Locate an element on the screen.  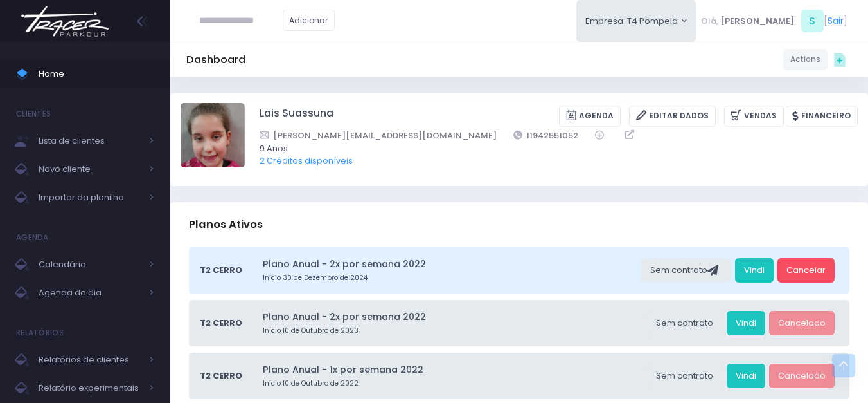
span: 9 Anos is located at coordinates (550, 148).